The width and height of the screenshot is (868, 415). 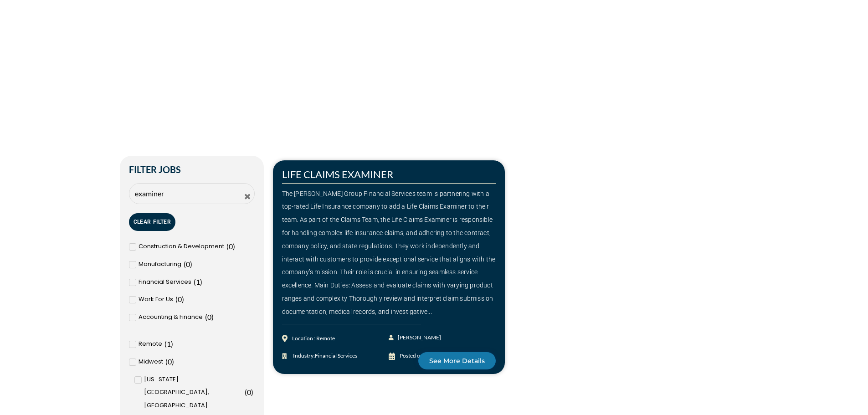 I want to click on button: Clear Filter, so click(x=152, y=222).